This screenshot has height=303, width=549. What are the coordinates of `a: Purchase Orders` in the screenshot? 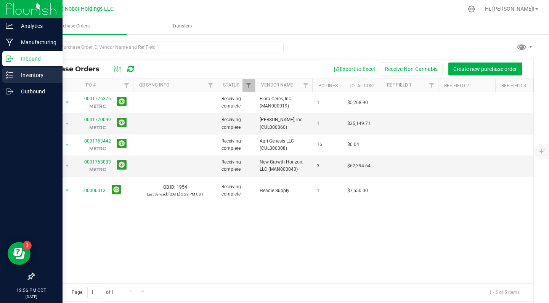 It's located at (72, 26).